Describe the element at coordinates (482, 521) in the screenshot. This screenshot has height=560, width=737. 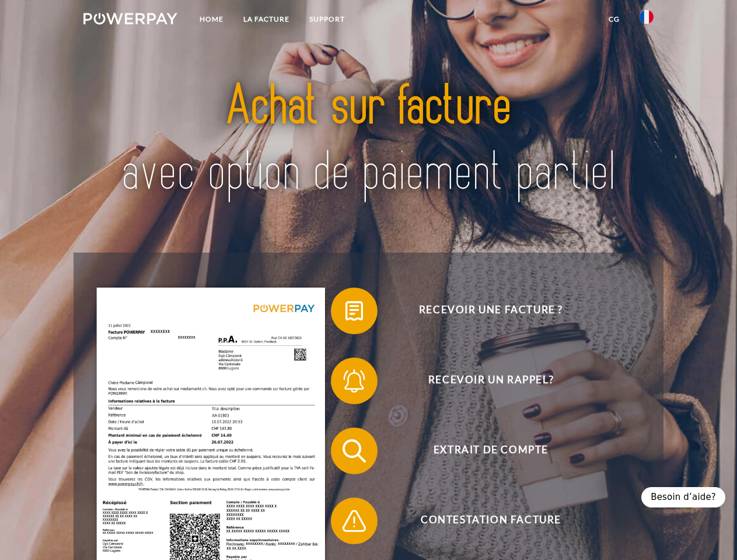
I see `button: Contestation Facture` at that location.